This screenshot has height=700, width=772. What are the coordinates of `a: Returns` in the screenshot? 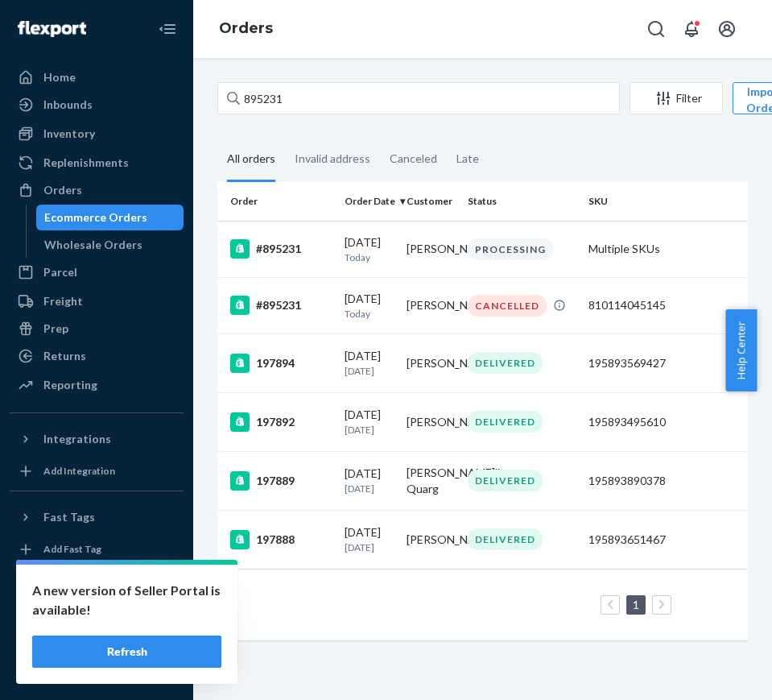 It's located at (97, 356).